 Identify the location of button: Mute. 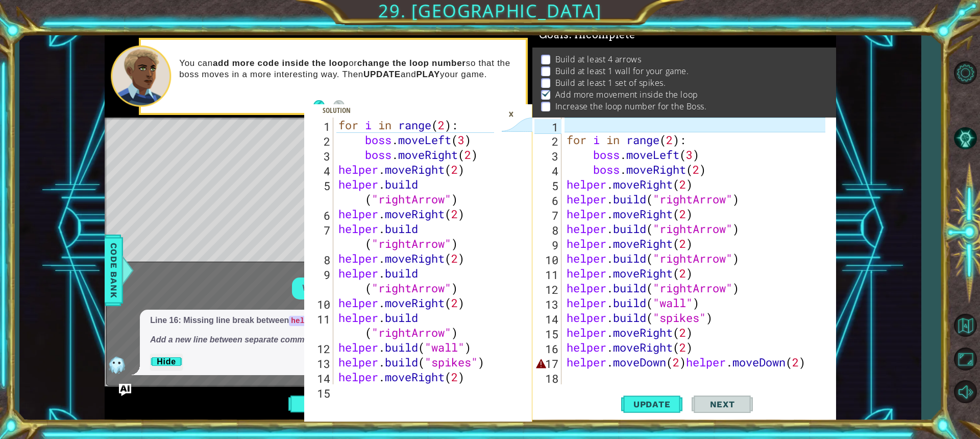
(966, 391).